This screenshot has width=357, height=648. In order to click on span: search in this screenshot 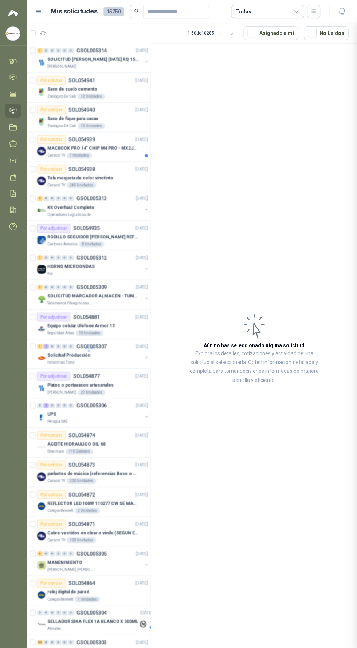, I will do `click(137, 11)`.